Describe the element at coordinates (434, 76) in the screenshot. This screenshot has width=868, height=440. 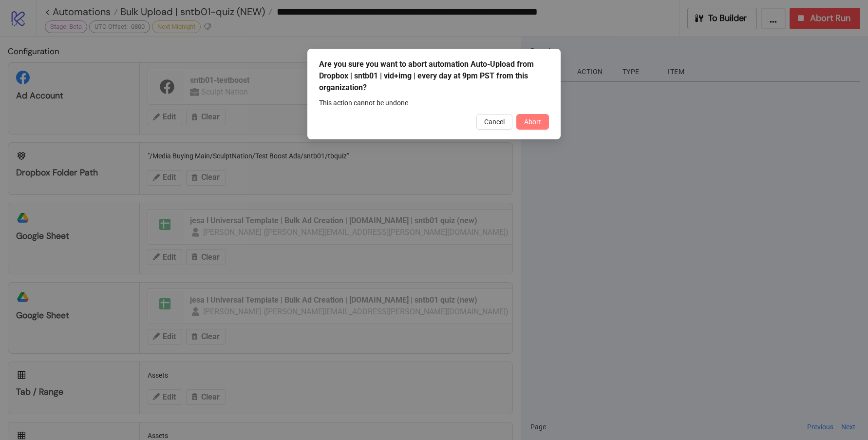
I see `div: Are you sure you want to abort automation Auto-Upload from Dropbox | sntb01 | vid+img | every day...` at that location.